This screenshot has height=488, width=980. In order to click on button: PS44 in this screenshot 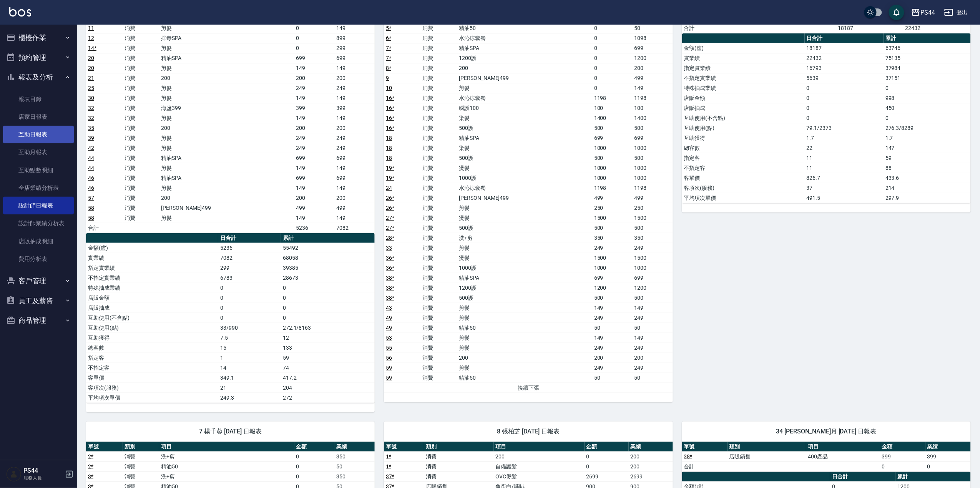, I will do `click(923, 12)`.